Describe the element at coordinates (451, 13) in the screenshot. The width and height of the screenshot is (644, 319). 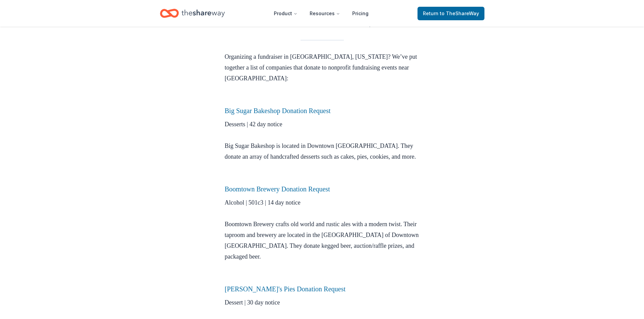
I see `span: Return` at that location.